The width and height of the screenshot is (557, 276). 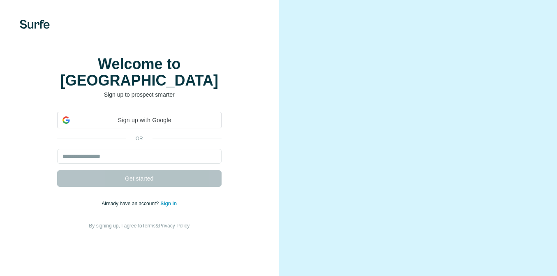 I want to click on p: Sign up to prospect smarter, so click(x=139, y=95).